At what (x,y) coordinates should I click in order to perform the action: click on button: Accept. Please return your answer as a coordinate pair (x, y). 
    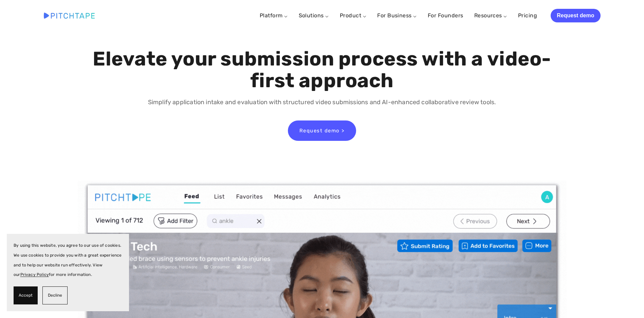
    Looking at the image, I should click on (25, 295).